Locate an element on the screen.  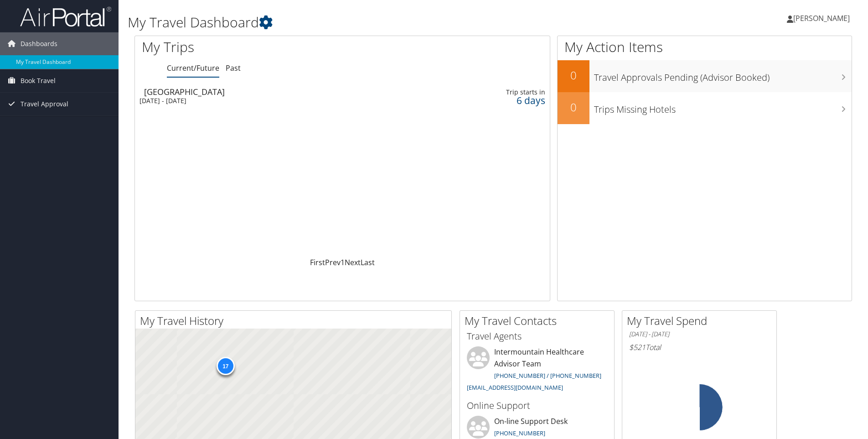
a: Current/Future is located at coordinates (193, 68).